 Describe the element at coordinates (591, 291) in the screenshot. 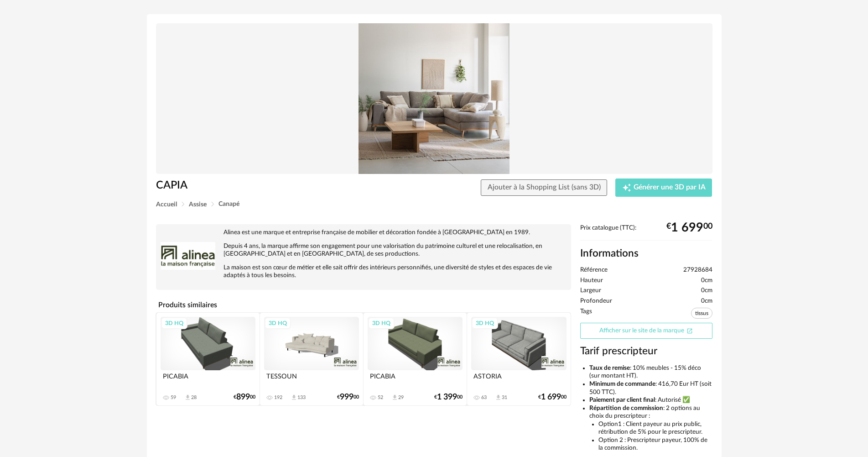

I see `span: Largeur` at that location.